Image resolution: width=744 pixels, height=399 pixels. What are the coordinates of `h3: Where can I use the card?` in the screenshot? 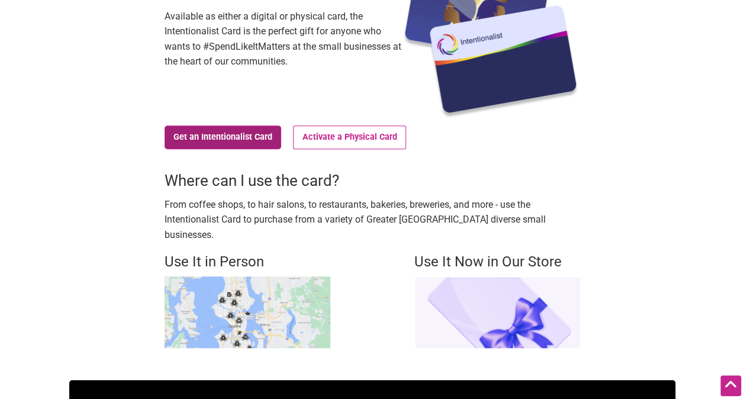 It's located at (372, 181).